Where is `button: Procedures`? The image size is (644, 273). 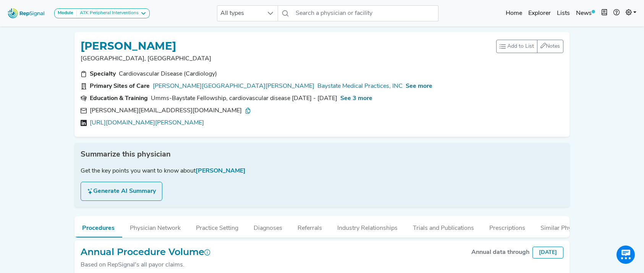 button: Procedures is located at coordinates (98, 227).